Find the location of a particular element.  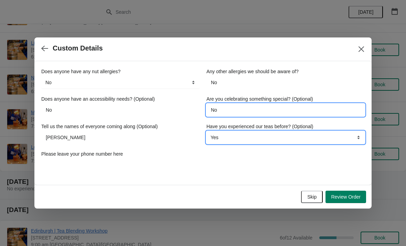

label: Are you celebrating something special? (Optional) is located at coordinates (260, 99).